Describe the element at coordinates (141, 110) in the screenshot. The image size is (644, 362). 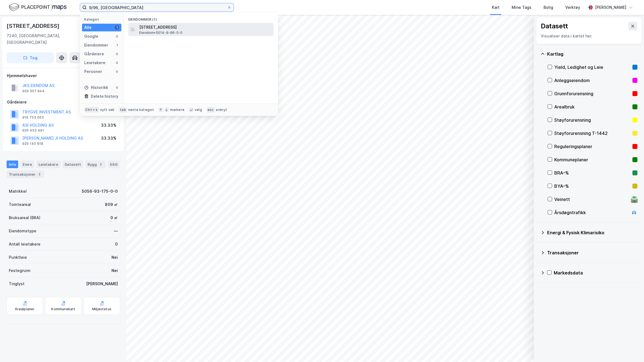
I see `div: neste kategori` at that location.